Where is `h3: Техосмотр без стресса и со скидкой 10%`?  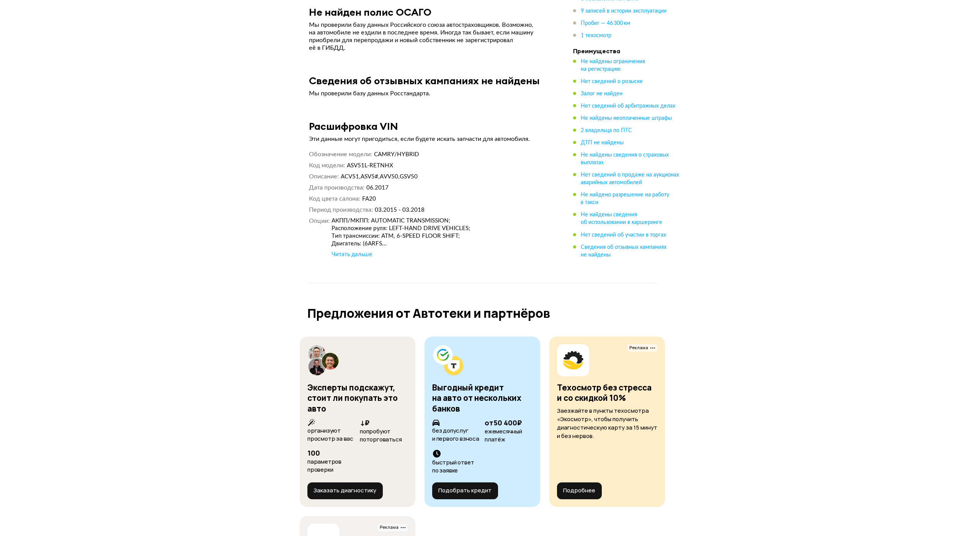
h3: Техосмотр без стресса и со скидкой 10% is located at coordinates (604, 392).